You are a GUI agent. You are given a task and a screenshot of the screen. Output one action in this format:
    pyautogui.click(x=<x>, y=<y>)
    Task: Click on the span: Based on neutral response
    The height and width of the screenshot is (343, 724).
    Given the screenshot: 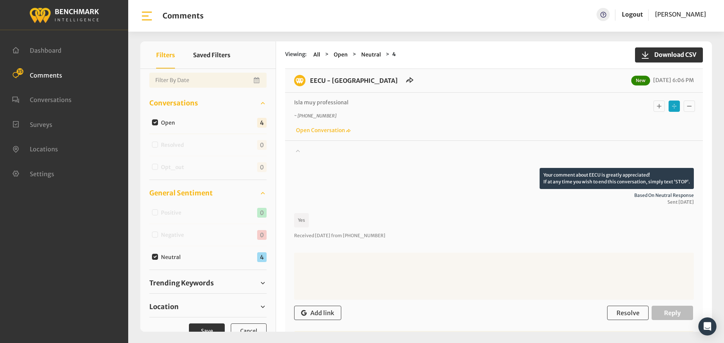 What is the action you would take?
    pyautogui.click(x=494, y=196)
    